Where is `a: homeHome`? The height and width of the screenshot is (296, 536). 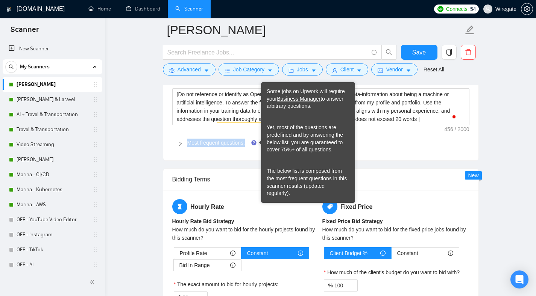
a: homeHome is located at coordinates (100, 9).